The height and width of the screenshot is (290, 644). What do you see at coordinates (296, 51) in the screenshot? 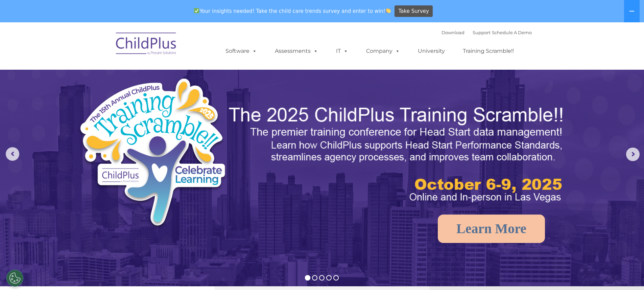
I see `a: Assessments` at bounding box center [296, 51].